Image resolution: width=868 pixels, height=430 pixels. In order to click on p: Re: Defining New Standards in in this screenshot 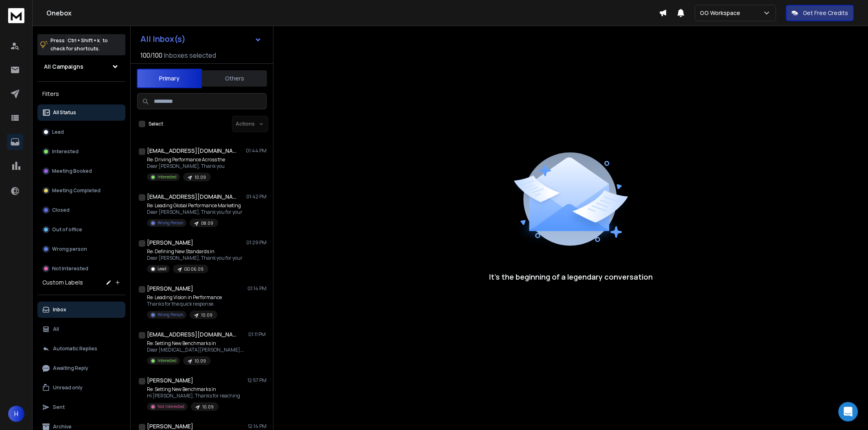, I will do `click(194, 252)`.